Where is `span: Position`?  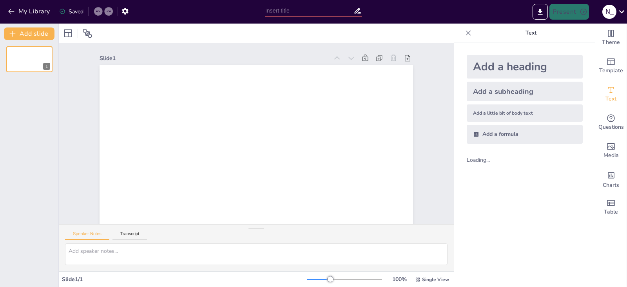 span: Position is located at coordinates (87, 33).